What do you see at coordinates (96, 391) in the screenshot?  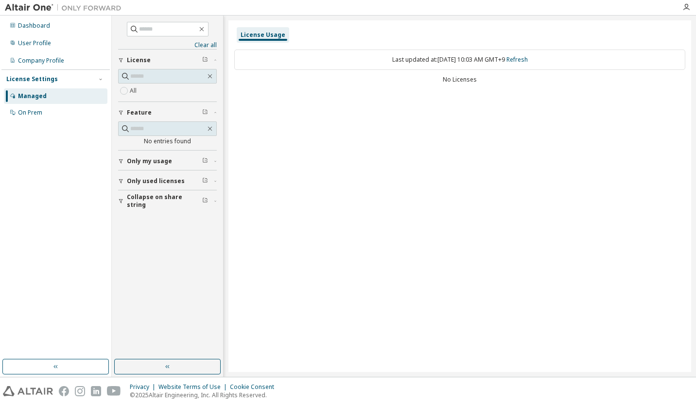 I see `img: linkedin.svg` at bounding box center [96, 391].